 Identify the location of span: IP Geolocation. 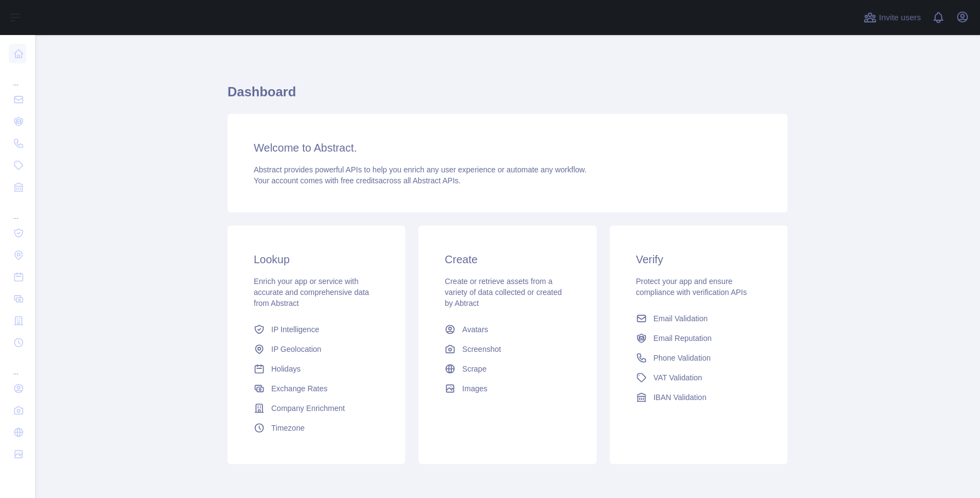
(297, 349).